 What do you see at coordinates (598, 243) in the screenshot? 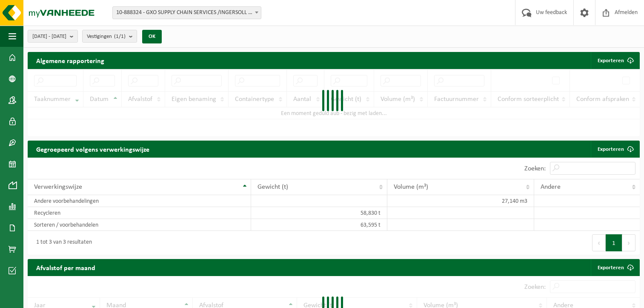
I see `button: Previous` at bounding box center [598, 243].